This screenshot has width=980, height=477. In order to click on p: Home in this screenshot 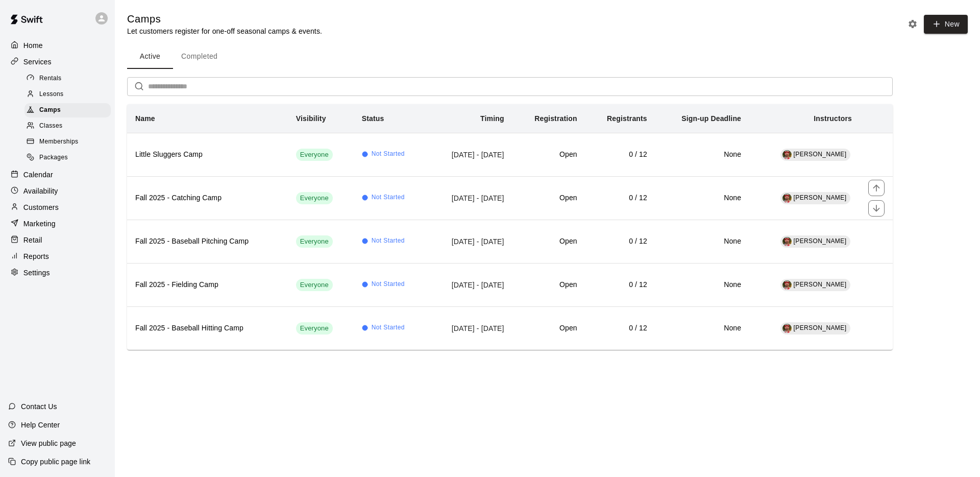, I will do `click(33, 45)`.